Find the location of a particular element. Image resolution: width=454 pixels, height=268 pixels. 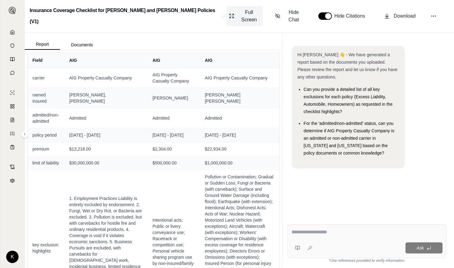

span: $22,934.00 is located at coordinates (240, 149).